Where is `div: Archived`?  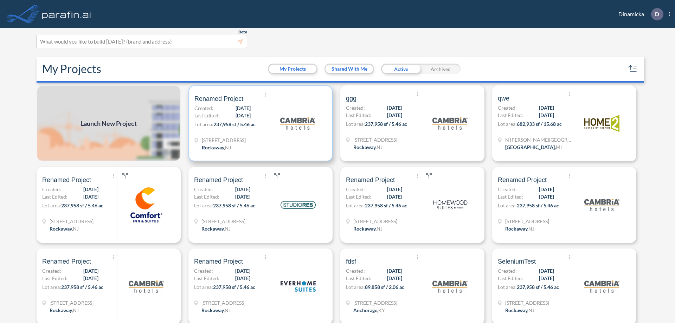 div: Archived is located at coordinates (441, 69).